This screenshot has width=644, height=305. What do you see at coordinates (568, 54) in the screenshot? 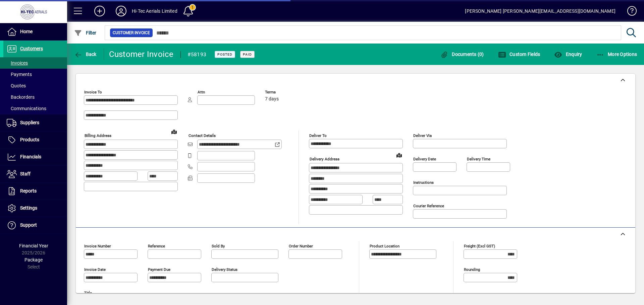
I see `button: Enquiry` at bounding box center [568, 54].